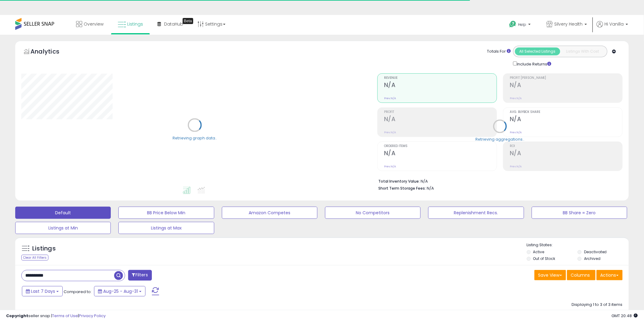 The height and width of the screenshot is (322, 644). I want to click on span: Listings, so click(135, 24).